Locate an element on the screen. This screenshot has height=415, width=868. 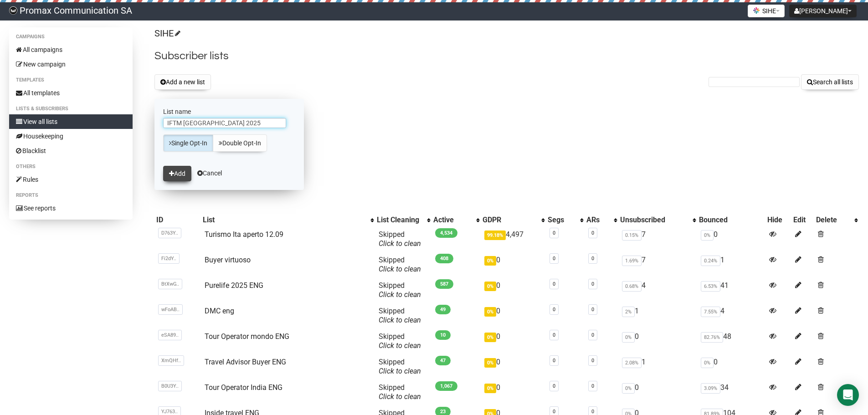
li: Campaigns is located at coordinates (71, 37).